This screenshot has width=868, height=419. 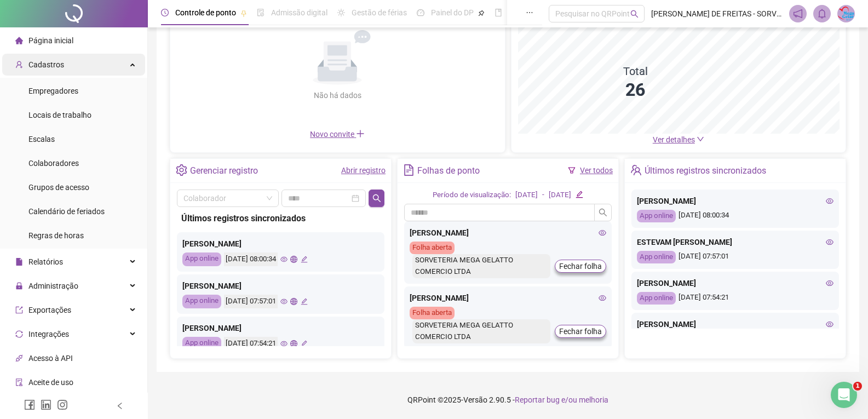 What do you see at coordinates (49, 334) in the screenshot?
I see `span: Integrações` at bounding box center [49, 334].